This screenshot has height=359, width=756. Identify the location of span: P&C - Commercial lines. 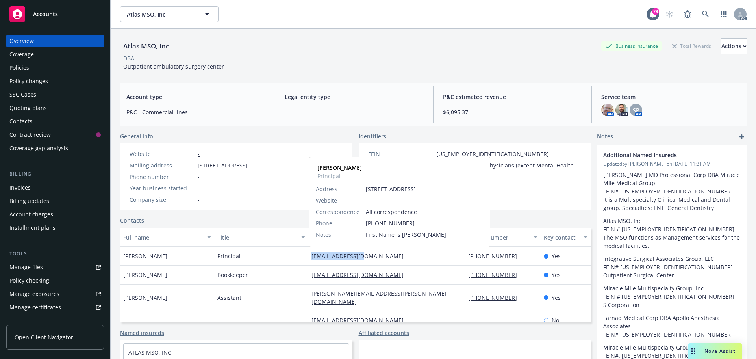
(196, 112).